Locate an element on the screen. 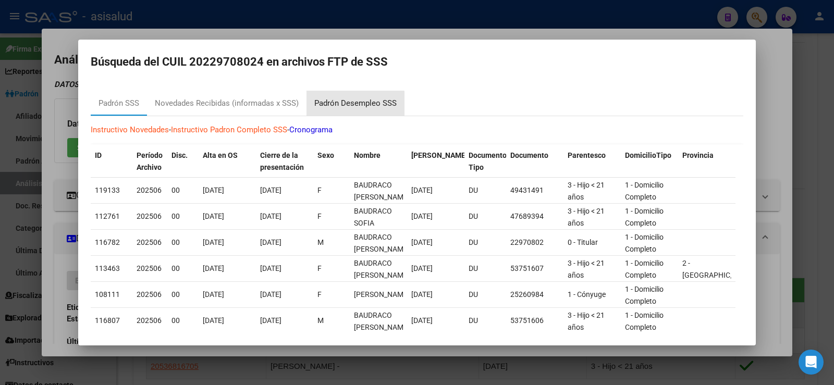  div: 25260984 is located at coordinates (535, 295).